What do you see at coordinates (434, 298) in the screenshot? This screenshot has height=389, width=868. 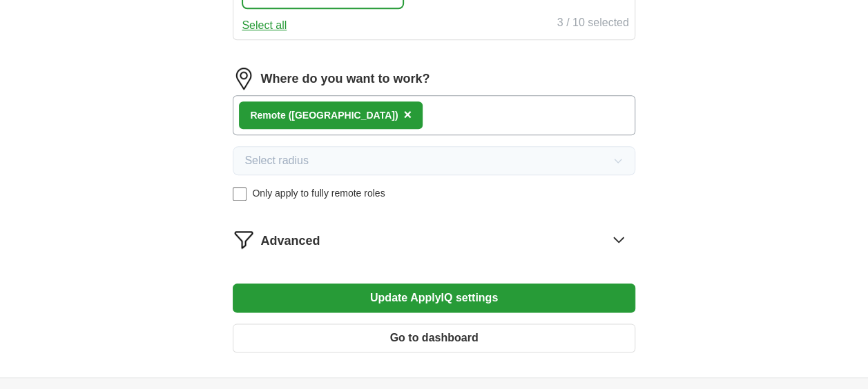 I see `button: Update ApplyIQ settings` at bounding box center [434, 298].